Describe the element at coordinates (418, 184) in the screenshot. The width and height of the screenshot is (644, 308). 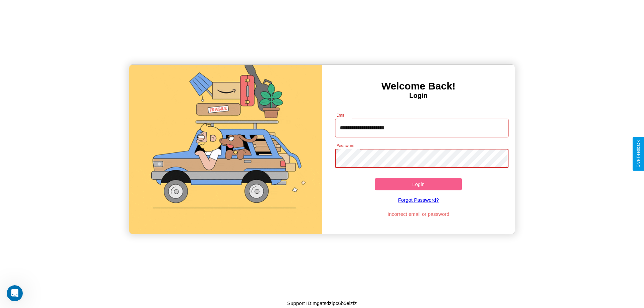
I see `button: Login` at that location.